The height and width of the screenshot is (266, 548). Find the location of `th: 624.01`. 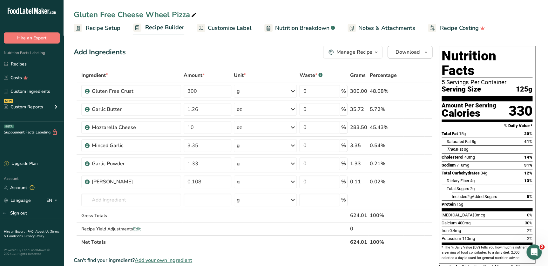

th: 624.01 is located at coordinates (359, 242).